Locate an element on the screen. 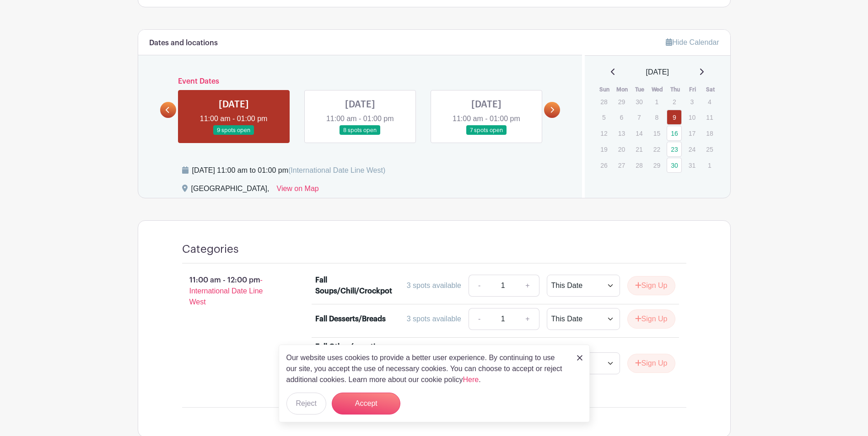 The height and width of the screenshot is (436, 868). a: Hide Calendar is located at coordinates (692, 42).